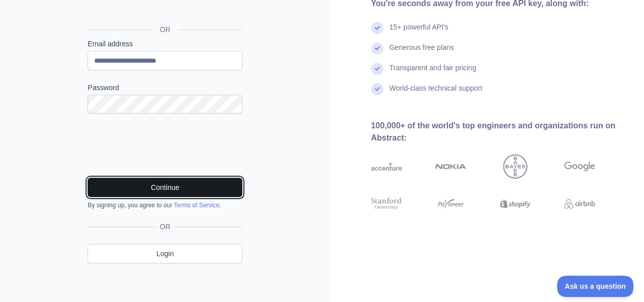  Describe the element at coordinates (433, 73) in the screenshot. I see `div: Transparent and fair pricing` at that location.